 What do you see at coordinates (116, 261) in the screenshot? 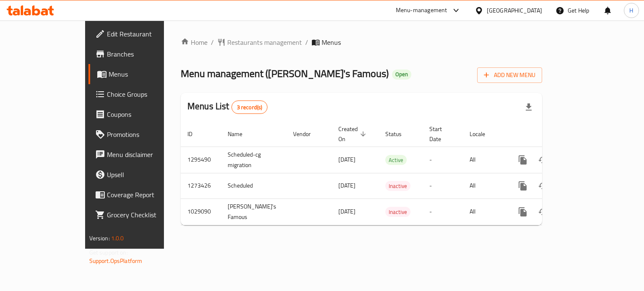
I see `a: Support.OpsPlatform` at bounding box center [116, 261].